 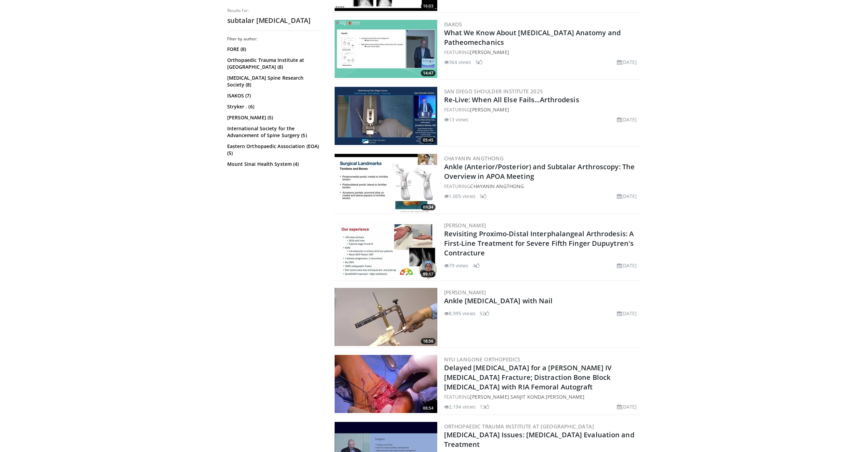 I want to click on span: 05:45, so click(x=428, y=141).